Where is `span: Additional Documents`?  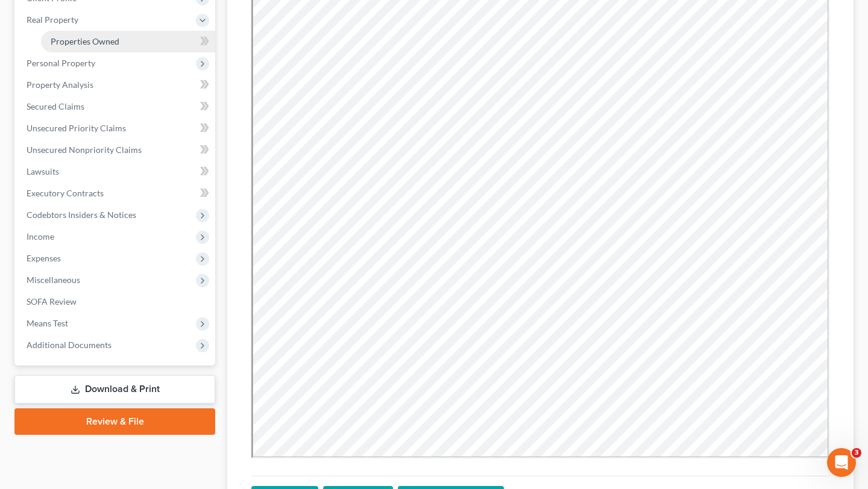
span: Additional Documents is located at coordinates (68, 344).